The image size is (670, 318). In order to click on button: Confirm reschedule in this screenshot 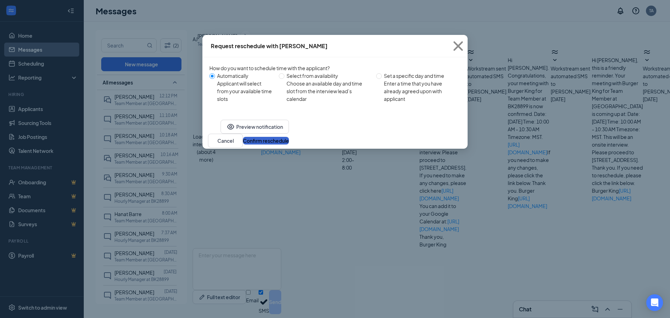, I will do `click(266, 141)`.